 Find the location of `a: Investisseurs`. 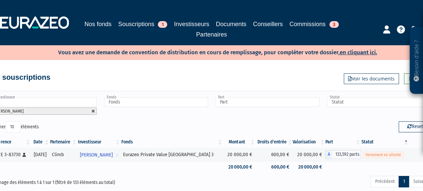

a: Investisseurs is located at coordinates (191, 24).